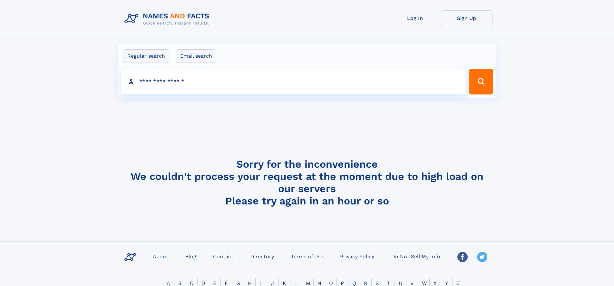 This screenshot has width=614, height=286. Describe the element at coordinates (196, 56) in the screenshot. I see `label: Email search` at that location.